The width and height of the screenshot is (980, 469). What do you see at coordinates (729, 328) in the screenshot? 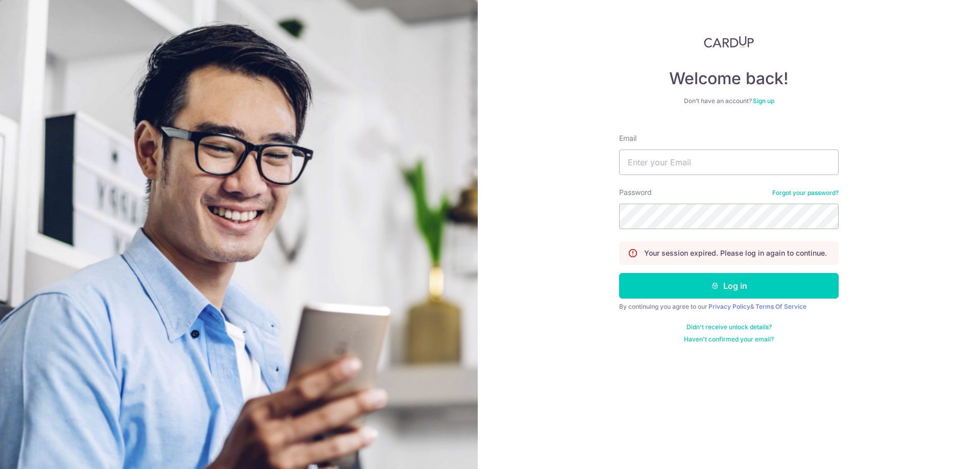
I see `a: Didn't receive unlock details?` at bounding box center [729, 328].